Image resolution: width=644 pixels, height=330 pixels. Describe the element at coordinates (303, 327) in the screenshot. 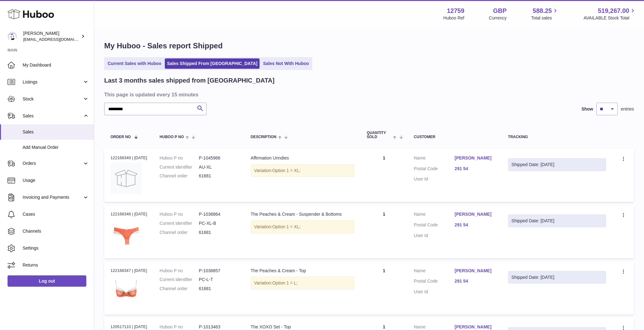

I see `div: The XOXO Set - Top` at that location.